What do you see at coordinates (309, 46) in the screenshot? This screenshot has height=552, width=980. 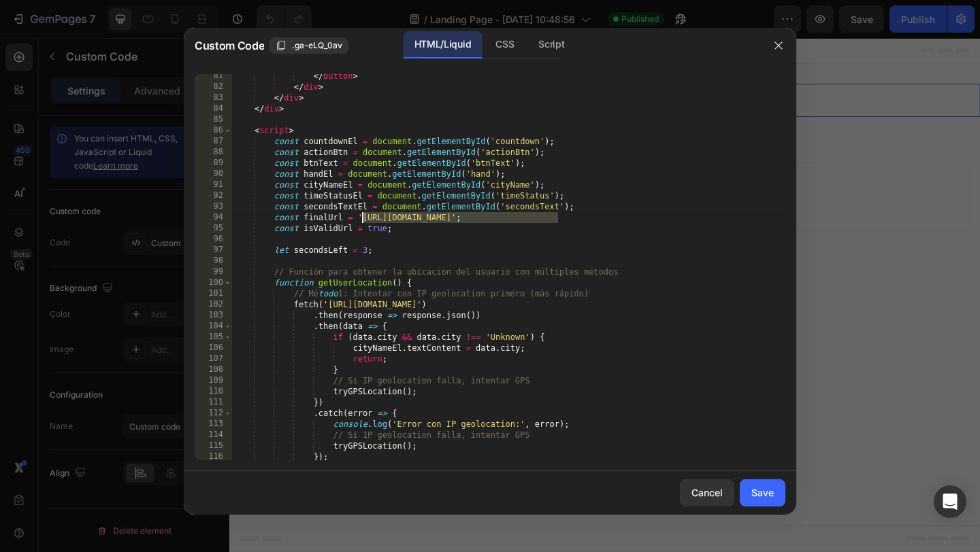 I see `button: .ga-eLQ_0av` at bounding box center [309, 46].